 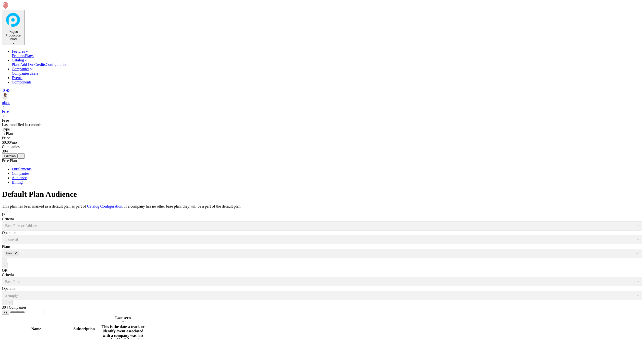 I want to click on a: plans, so click(x=6, y=103).